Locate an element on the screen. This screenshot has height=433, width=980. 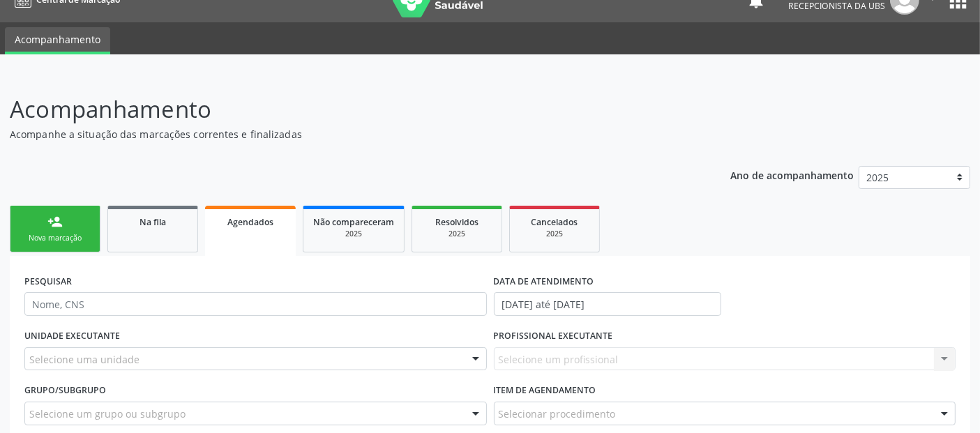
span: Selecionar procedimento is located at coordinates (558, 413).